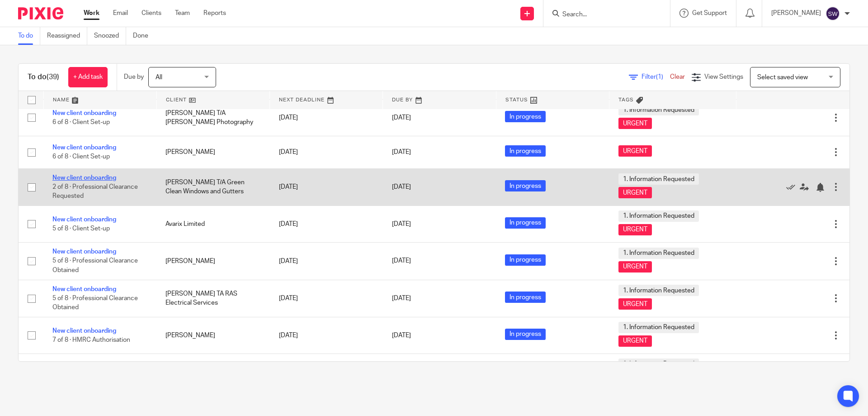  Describe the element at coordinates (134, 77) in the screenshot. I see `p: Due by` at that location.